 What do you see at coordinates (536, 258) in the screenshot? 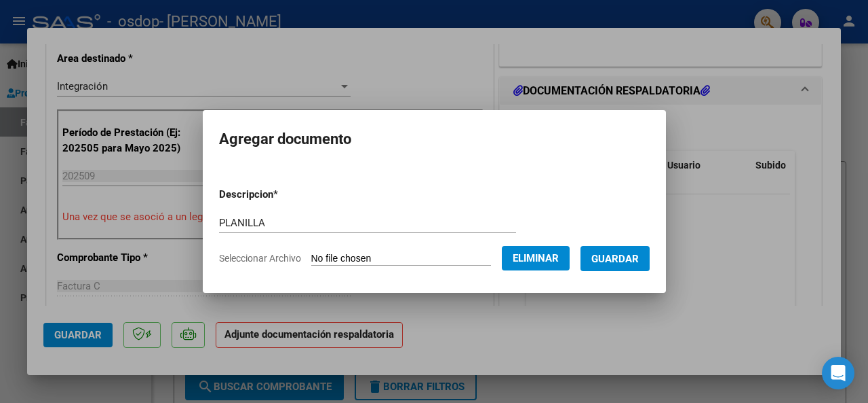
I see `button: Eliminar` at bounding box center [536, 258].